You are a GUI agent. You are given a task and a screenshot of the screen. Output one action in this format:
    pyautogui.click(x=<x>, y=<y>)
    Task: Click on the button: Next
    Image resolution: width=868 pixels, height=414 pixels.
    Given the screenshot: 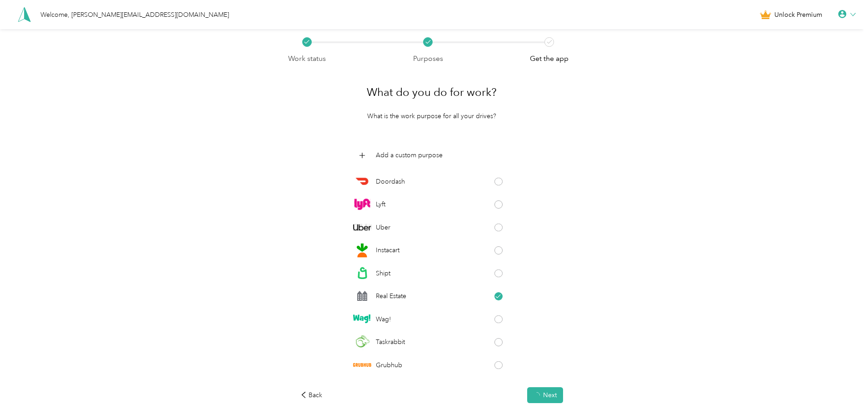 What is the action you would take?
    pyautogui.click(x=545, y=395)
    